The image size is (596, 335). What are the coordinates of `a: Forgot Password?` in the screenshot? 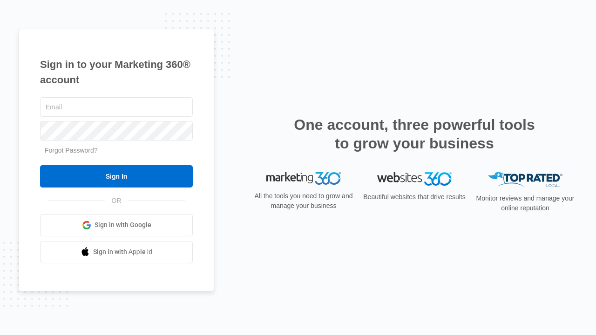 It's located at (71, 150).